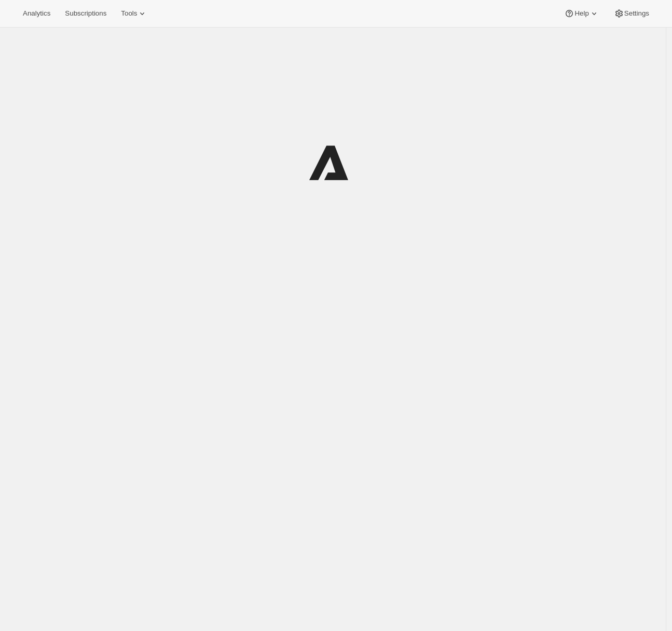 The height and width of the screenshot is (631, 672). Describe the element at coordinates (581, 14) in the screenshot. I see `span: Help` at that location.